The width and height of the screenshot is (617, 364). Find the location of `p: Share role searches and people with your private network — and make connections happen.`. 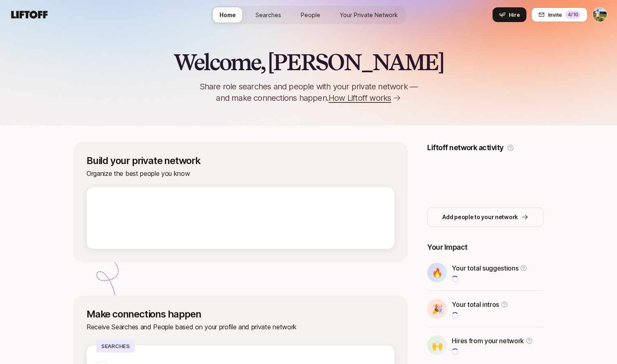

p: Share role searches and people with your private network — and make connections happen. is located at coordinates (308, 92).